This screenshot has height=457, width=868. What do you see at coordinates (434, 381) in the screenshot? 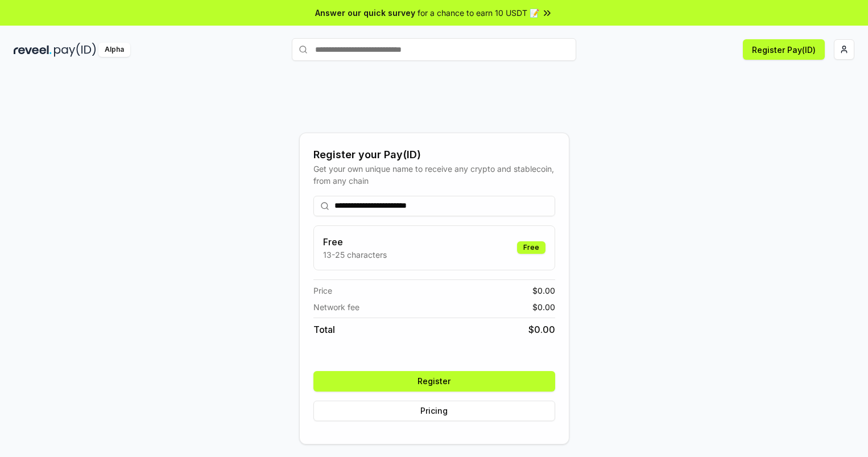
I see `button: Register` at bounding box center [434, 381].